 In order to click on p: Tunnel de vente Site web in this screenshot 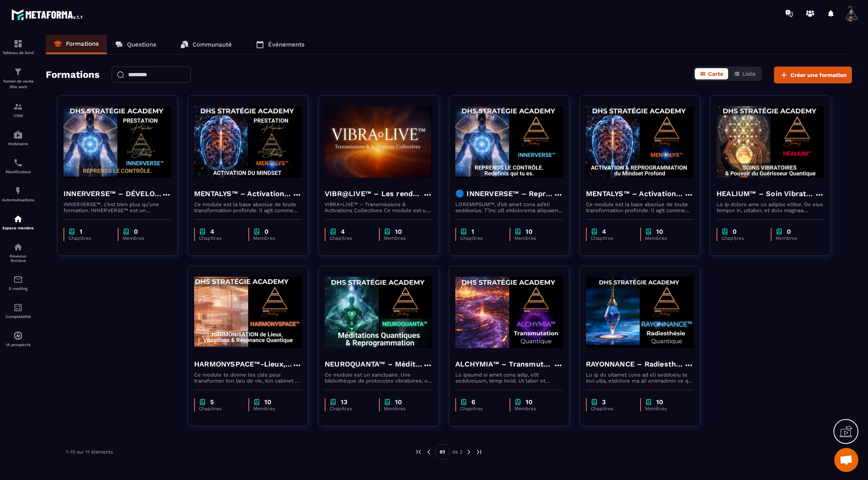, I will do `click(18, 85)`.